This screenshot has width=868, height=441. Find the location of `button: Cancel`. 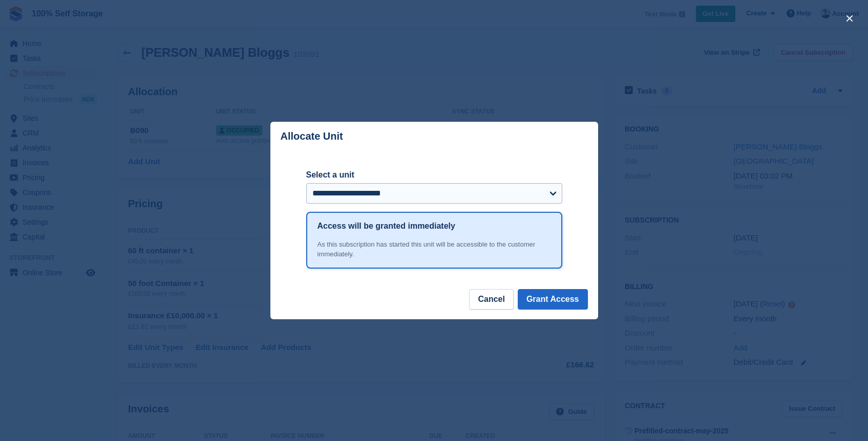

button: Cancel is located at coordinates (491, 299).